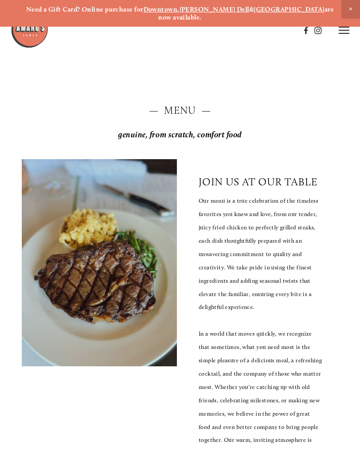  I want to click on img: Amaro's Table, so click(29, 29).